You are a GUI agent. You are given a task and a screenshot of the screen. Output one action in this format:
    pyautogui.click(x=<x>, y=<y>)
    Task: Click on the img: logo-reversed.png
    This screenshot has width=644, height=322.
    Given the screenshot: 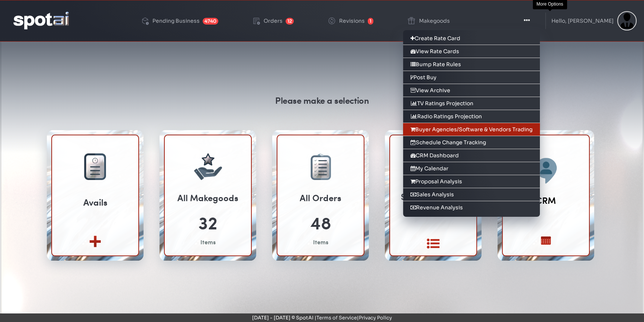 What is the action you would take?
    pyautogui.click(x=41, y=20)
    